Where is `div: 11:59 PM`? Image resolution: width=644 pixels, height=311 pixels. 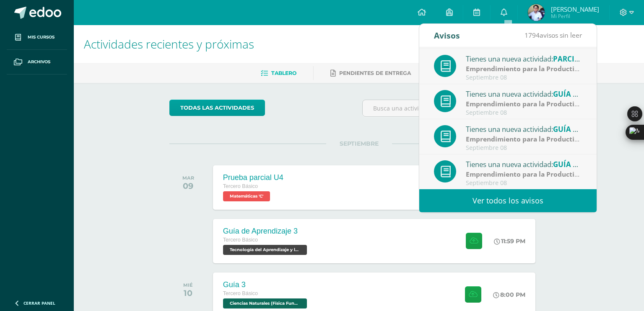
div: 11:59 PM is located at coordinates (509, 241).